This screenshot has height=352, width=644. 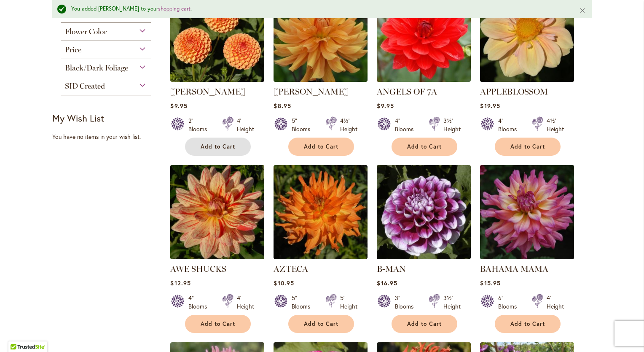 What do you see at coordinates (217, 80) in the screenshot?
I see `a: AMBER QUEEN` at bounding box center [217, 80].